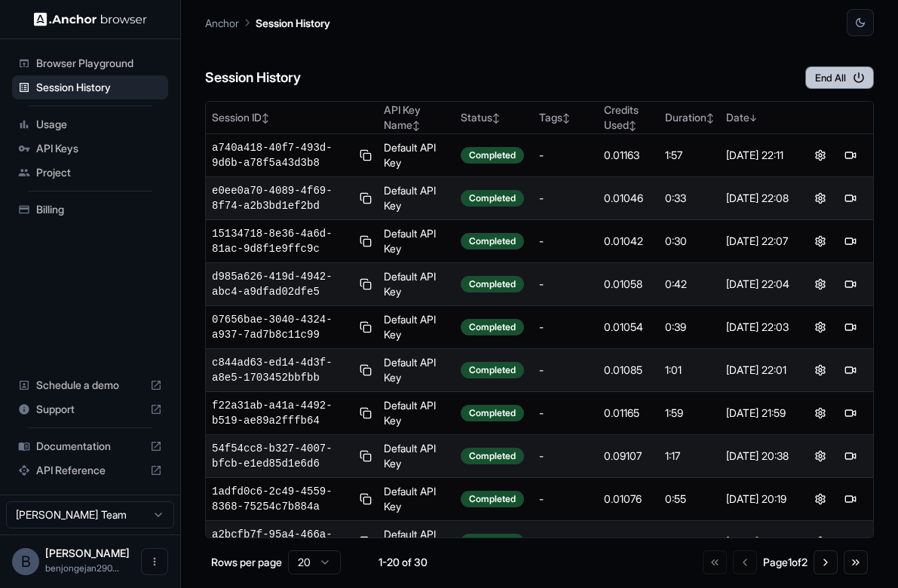 This screenshot has height=588, width=898. Describe the element at coordinates (839, 77) in the screenshot. I see `button: End All` at that location.